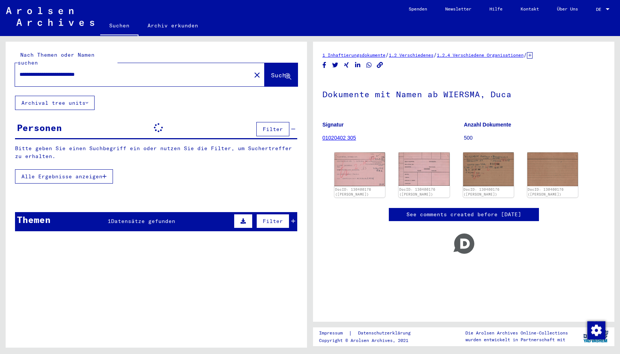 This screenshot has height=354, width=620. Describe the element at coordinates (516, 339) in the screenshot. I see `p: wurden entwickelt in Partnerschaft mit` at that location.